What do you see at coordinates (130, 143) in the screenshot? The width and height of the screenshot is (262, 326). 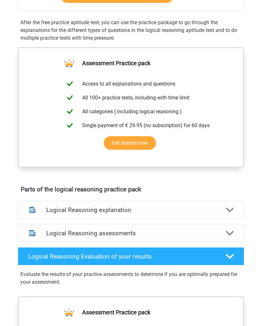 I see `a: Get started now` at bounding box center [130, 143].